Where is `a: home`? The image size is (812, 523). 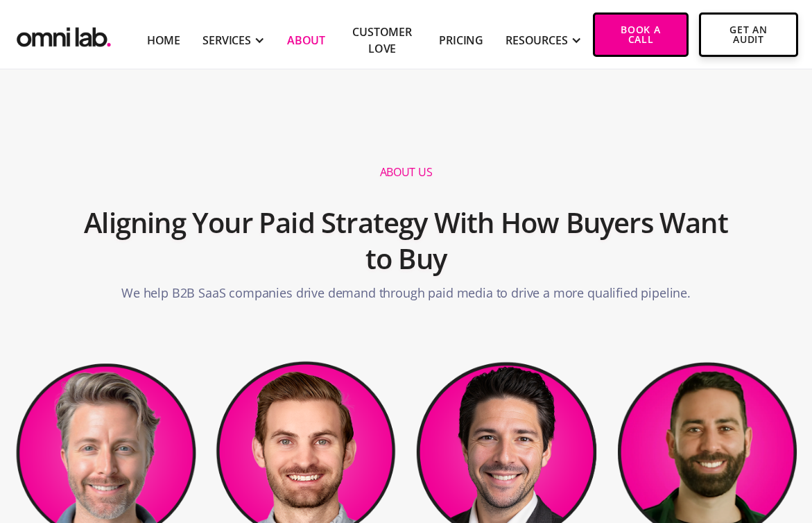 a: home is located at coordinates (64, 34).